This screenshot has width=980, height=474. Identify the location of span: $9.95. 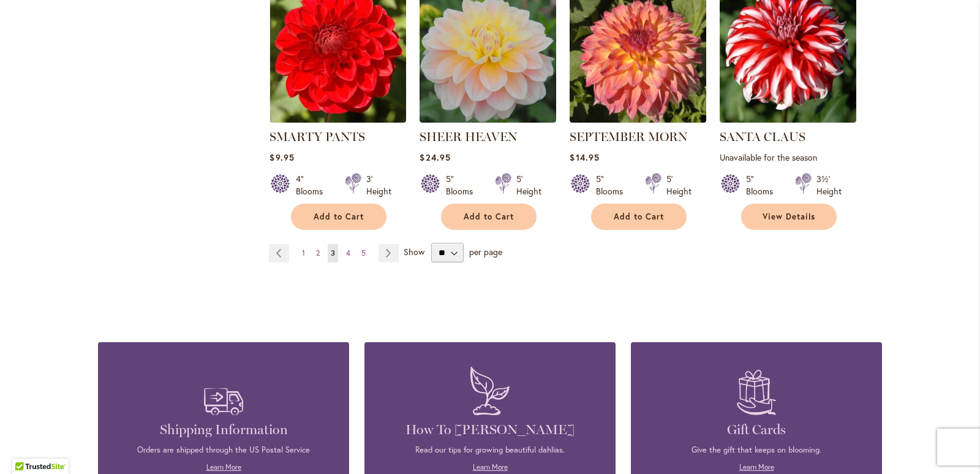
(282, 157).